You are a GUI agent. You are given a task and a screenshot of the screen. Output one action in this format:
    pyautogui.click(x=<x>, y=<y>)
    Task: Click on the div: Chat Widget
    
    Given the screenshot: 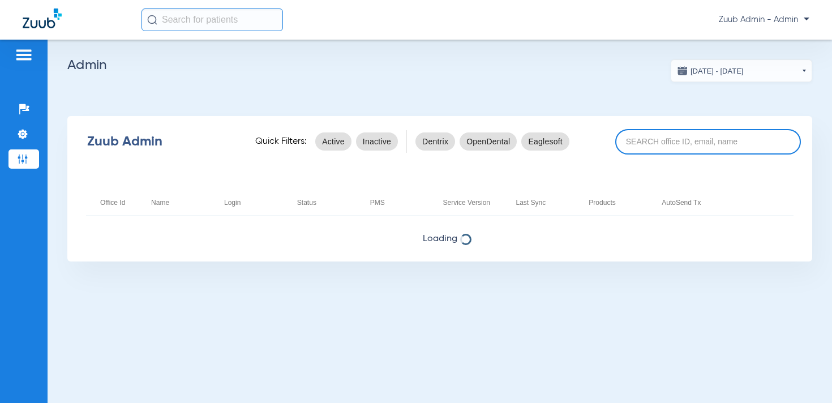 What is the action you would take?
    pyautogui.click(x=804, y=376)
    